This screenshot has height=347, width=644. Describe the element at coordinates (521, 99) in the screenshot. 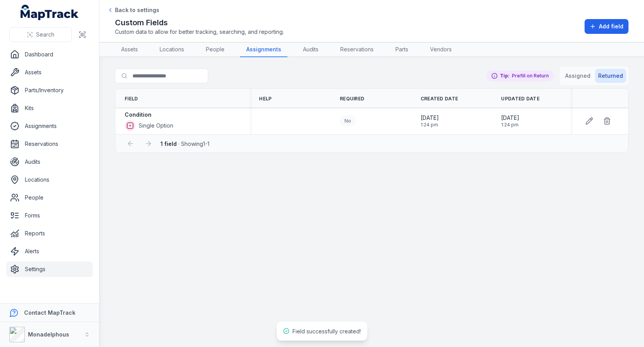

I see `span: Updated Date` at that location.